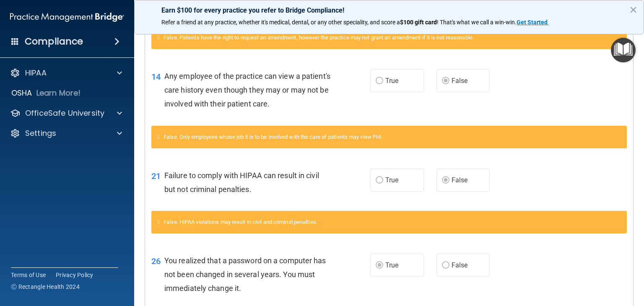  What do you see at coordinates (532, 23) in the screenshot?
I see `a: Get Started` at bounding box center [532, 23].